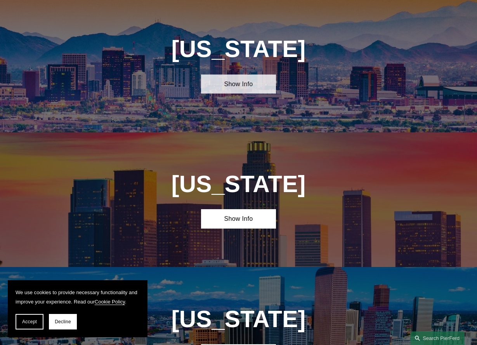  I want to click on button: Accept, so click(30, 322).